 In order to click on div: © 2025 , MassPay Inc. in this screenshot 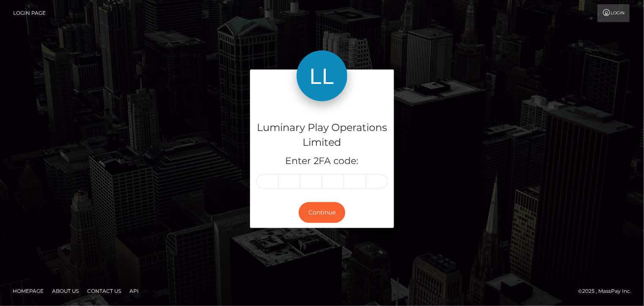, I will do `click(607, 291)`.